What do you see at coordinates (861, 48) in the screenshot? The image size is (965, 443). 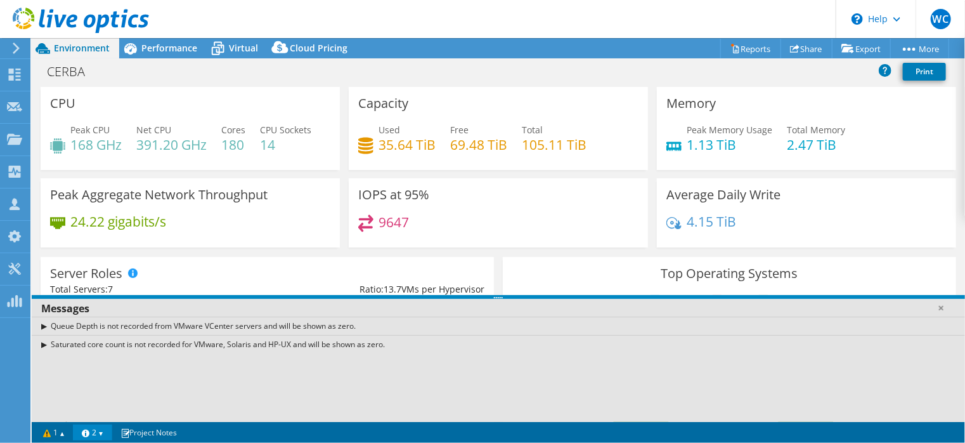 I see `a: Export` at bounding box center [861, 48].